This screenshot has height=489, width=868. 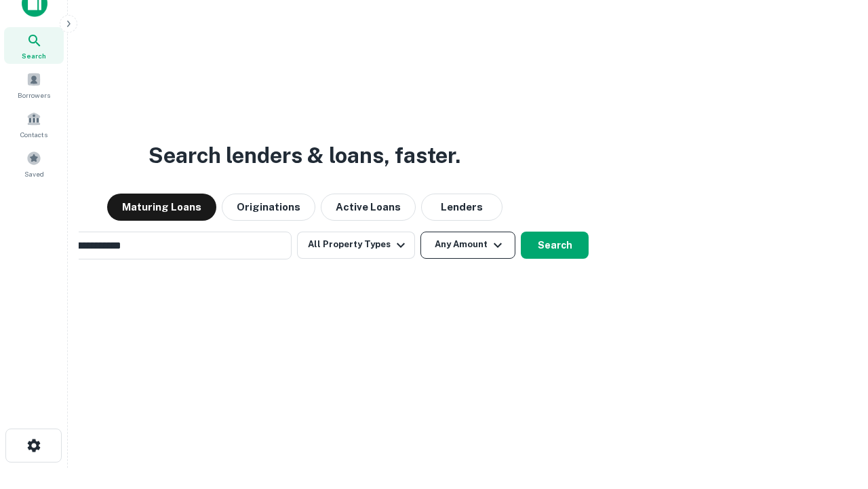 I want to click on button: Originations, so click(x=268, y=207).